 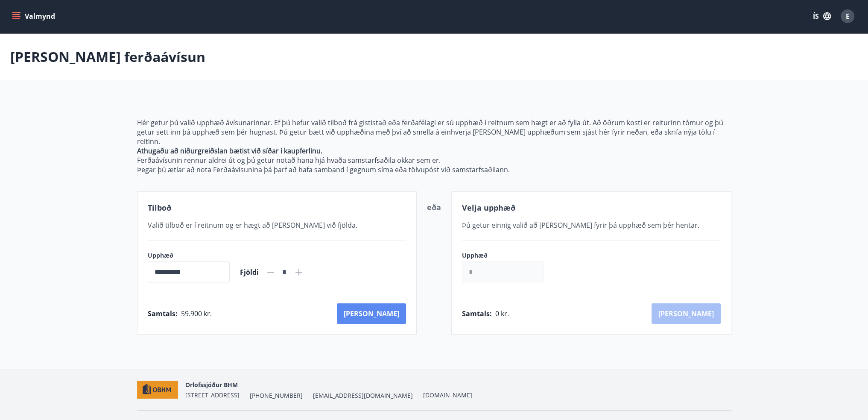 I want to click on span: E, so click(x=848, y=16).